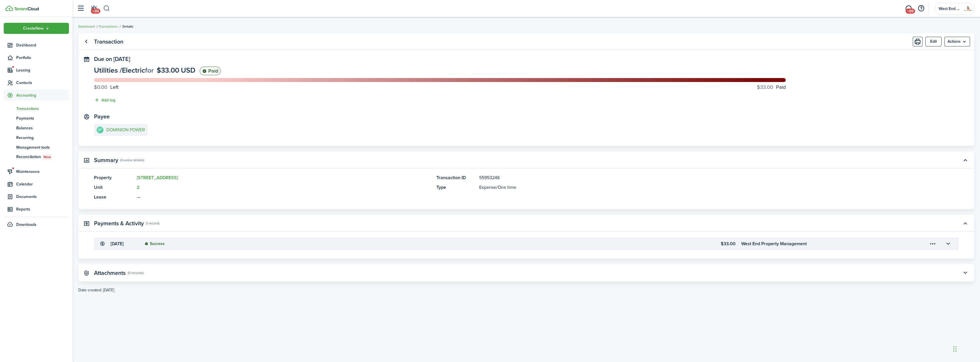  What do you see at coordinates (659, 244) in the screenshot?
I see `transaction-details-table-item-amount: $33.00` at bounding box center [659, 244].